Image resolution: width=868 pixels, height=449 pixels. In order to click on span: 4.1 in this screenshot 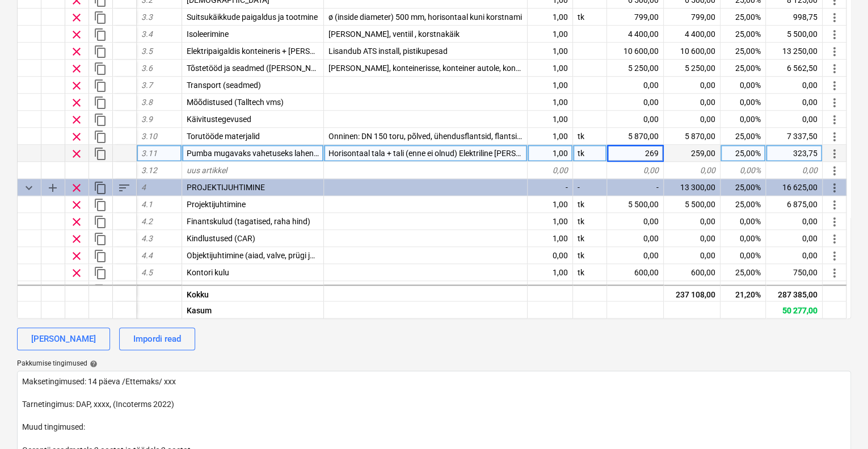, I will do `click(147, 204)`.